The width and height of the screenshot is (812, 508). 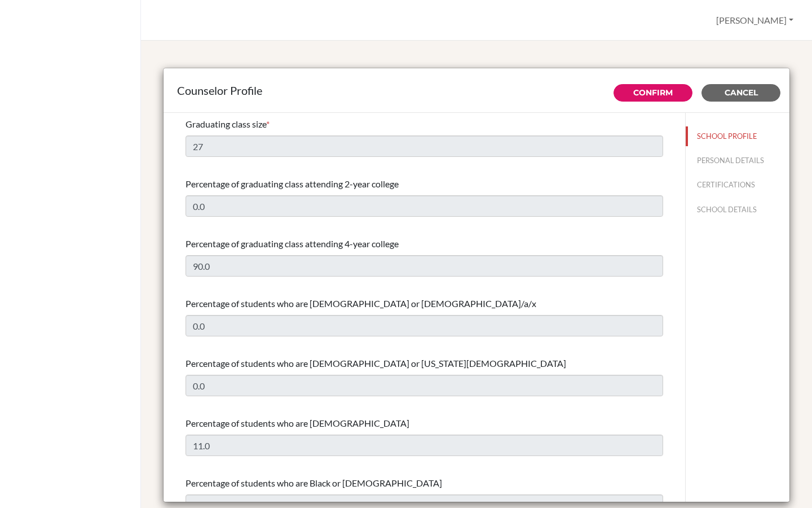 I want to click on button: SCHOOL DETAILS, so click(x=737, y=209).